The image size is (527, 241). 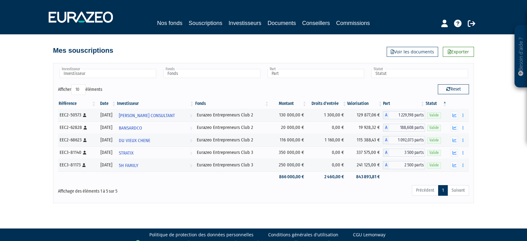 I want to click on a: 5H FAMILY, so click(x=155, y=165).